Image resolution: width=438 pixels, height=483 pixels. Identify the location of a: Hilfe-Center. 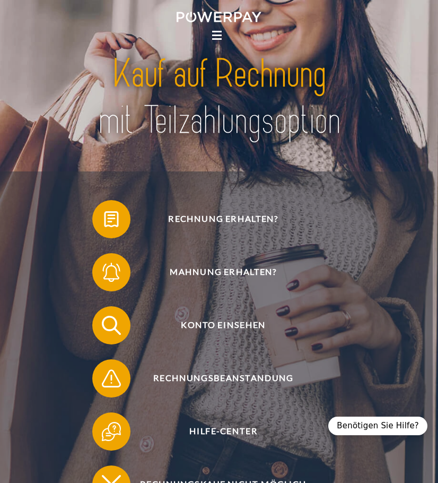
(216, 431).